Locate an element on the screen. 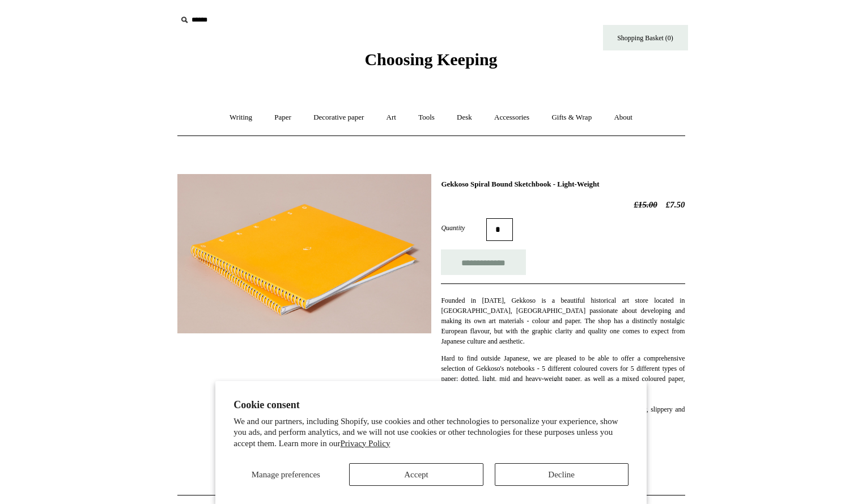  a: Tools is located at coordinates (426, 117).